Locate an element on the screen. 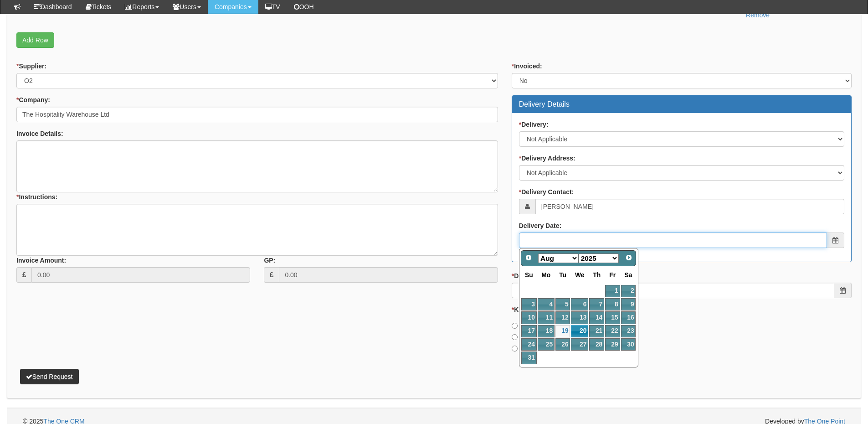 Image resolution: width=868 pixels, height=424 pixels. a: 23 is located at coordinates (628, 331).